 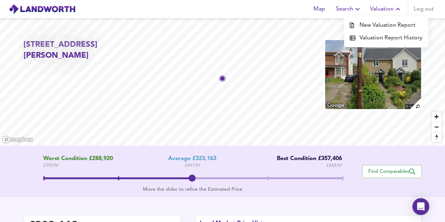 I want to click on span: £ 441 / ft², so click(x=192, y=166).